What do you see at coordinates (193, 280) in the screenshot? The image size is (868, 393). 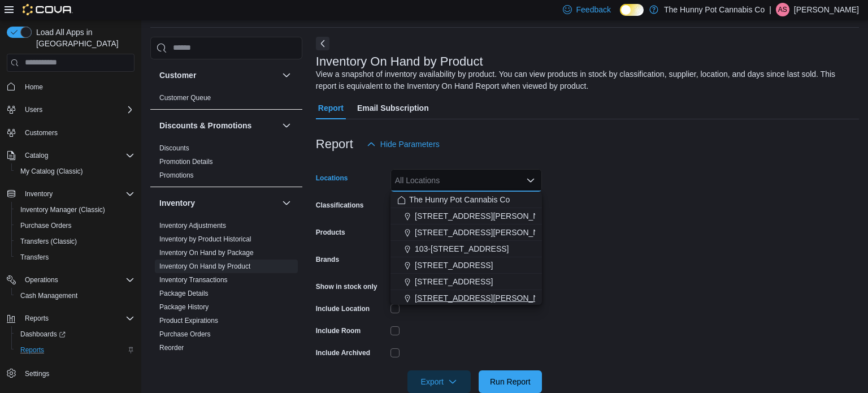 I see `a: Inventory Transactions` at bounding box center [193, 280].